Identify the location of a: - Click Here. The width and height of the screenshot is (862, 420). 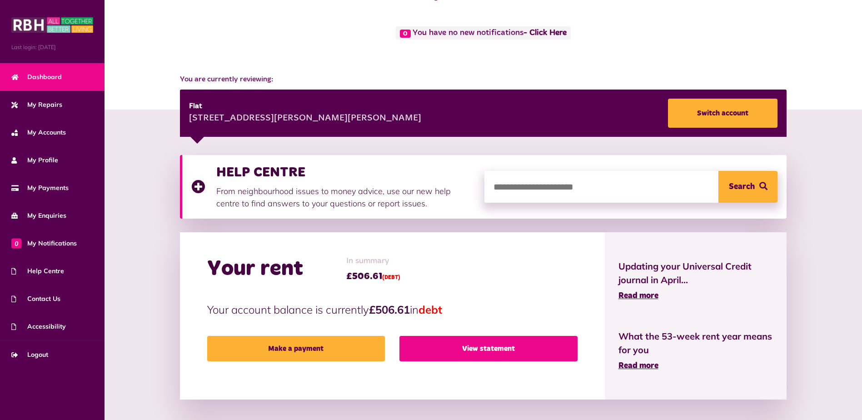
(545, 33).